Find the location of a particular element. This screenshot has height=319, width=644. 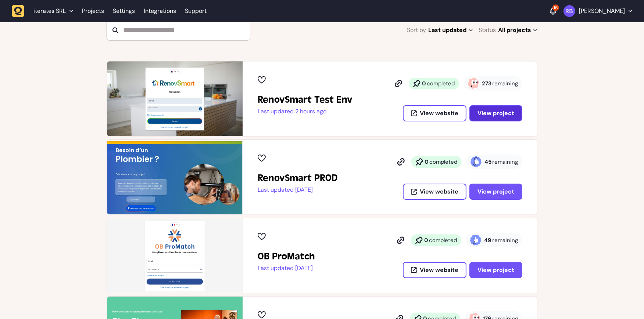

strong: 49 is located at coordinates (488, 240).